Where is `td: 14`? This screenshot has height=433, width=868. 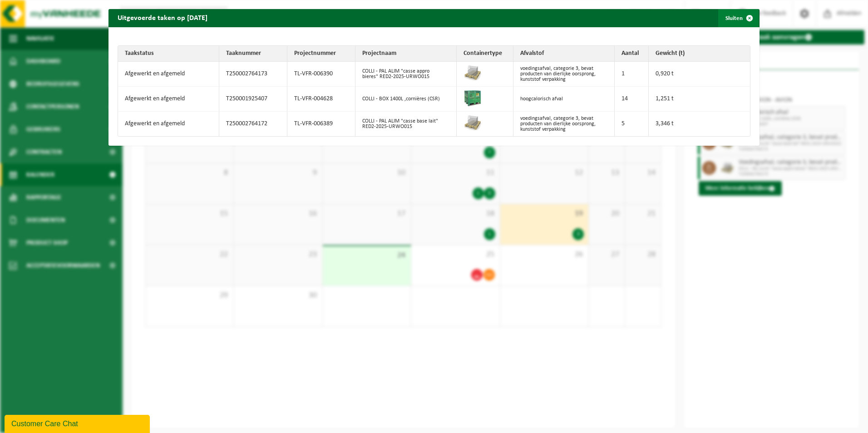 td: 14 is located at coordinates (631, 99).